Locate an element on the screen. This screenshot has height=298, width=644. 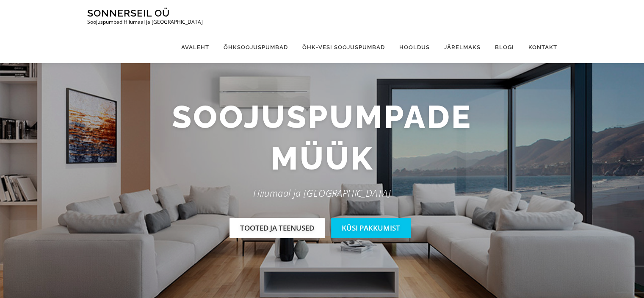
a: Avaleht is located at coordinates (195, 47).